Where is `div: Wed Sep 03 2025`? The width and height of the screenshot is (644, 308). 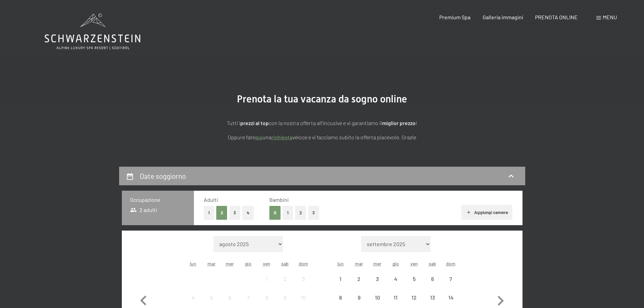 div: Wed Sep 03 2025 is located at coordinates (377, 279).